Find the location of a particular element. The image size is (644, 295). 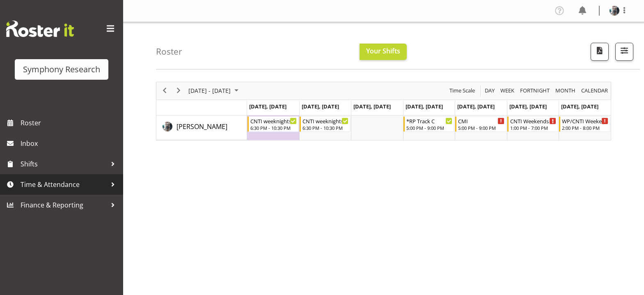

span: Roster is located at coordinates (70, 123).